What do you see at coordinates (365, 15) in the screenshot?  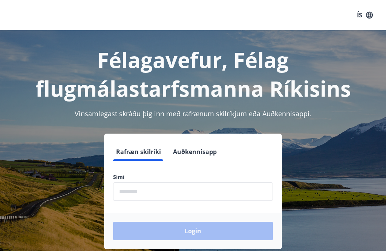 I see `button: ÍS` at bounding box center [365, 15].